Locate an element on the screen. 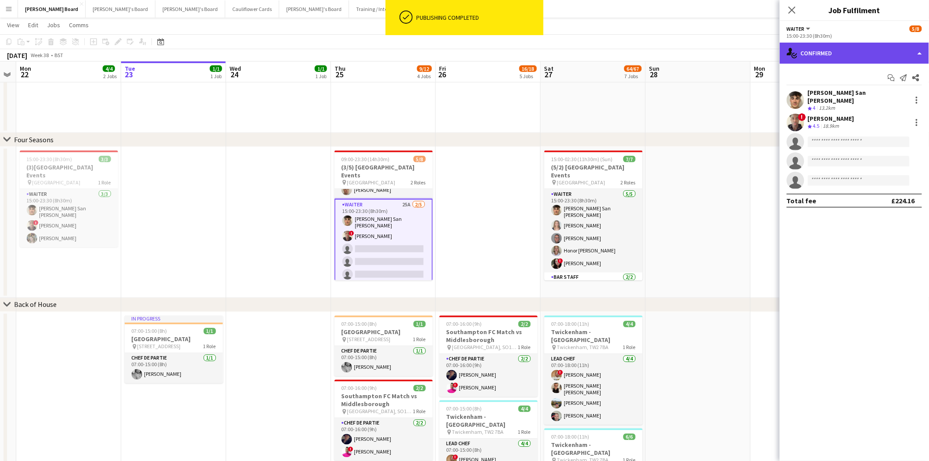 The height and width of the screenshot is (461, 929). span: 16/18 is located at coordinates (528, 69).